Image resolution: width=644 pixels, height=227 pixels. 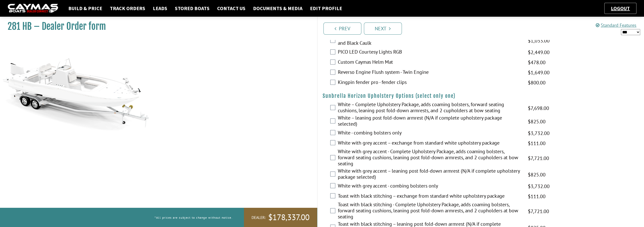 What do you see at coordinates (429, 197) in the screenshot?
I see `label: Toast with black stitching – exchange from standard white upholstery package` at bounding box center [429, 197].